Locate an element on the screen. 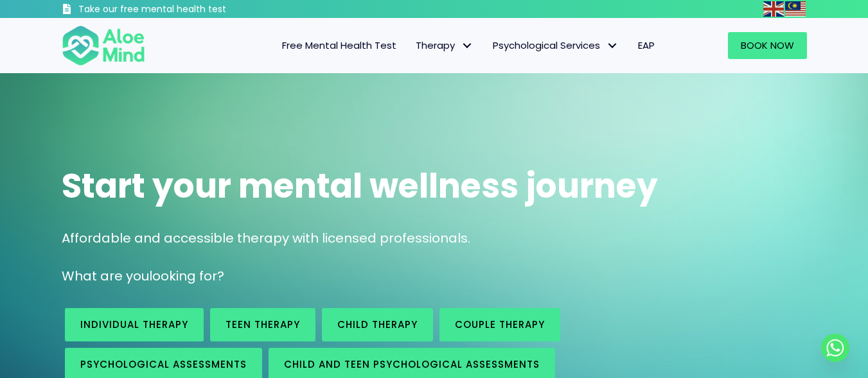 This screenshot has width=868, height=378. nav: Menu is located at coordinates (413, 46).